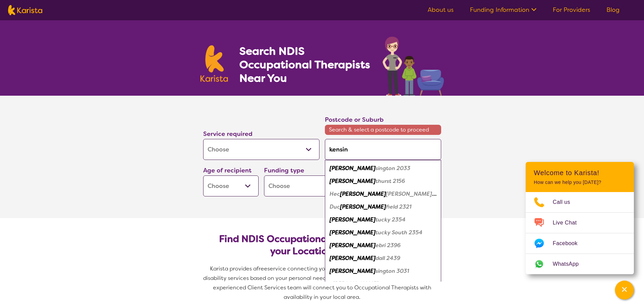 The image size is (644, 308). Describe the element at coordinates (624, 290) in the screenshot. I see `button: Channel Menu` at that location.